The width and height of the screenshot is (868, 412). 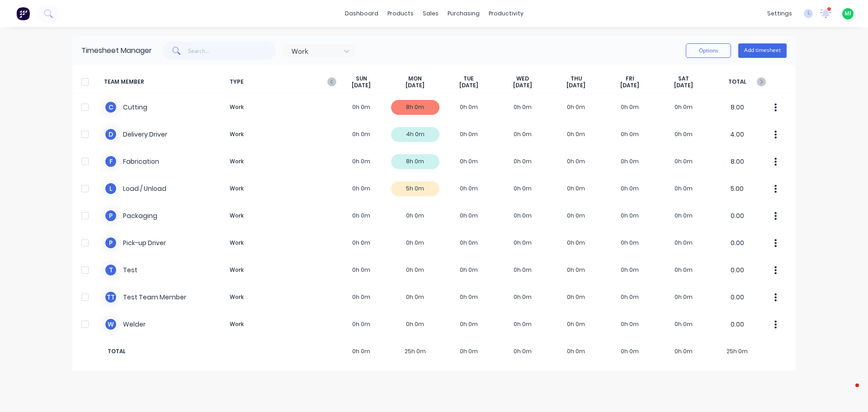 What do you see at coordinates (522, 78) in the screenshot?
I see `span: WED` at bounding box center [522, 78].